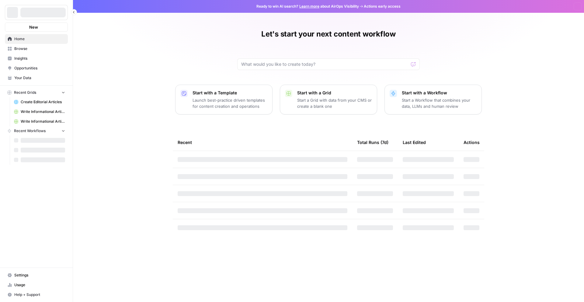 This screenshot has height=302, width=584. What do you see at coordinates (414, 142) in the screenshot?
I see `div: Last Edited` at bounding box center [414, 142].